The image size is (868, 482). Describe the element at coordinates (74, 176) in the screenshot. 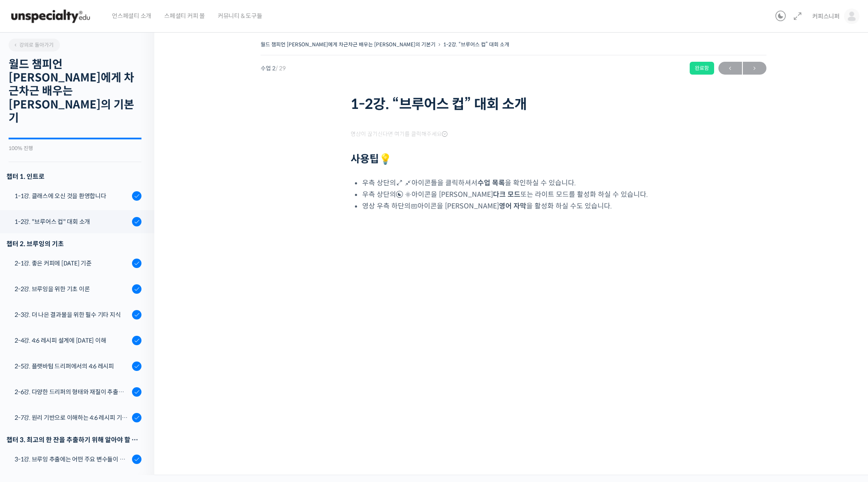

I see `h3: 챕터 1. 인트로` at that location.